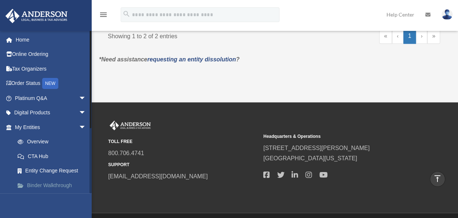 Image resolution: width=458 pixels, height=218 pixels. I want to click on a: requesting an entity dissolution, so click(192, 59).